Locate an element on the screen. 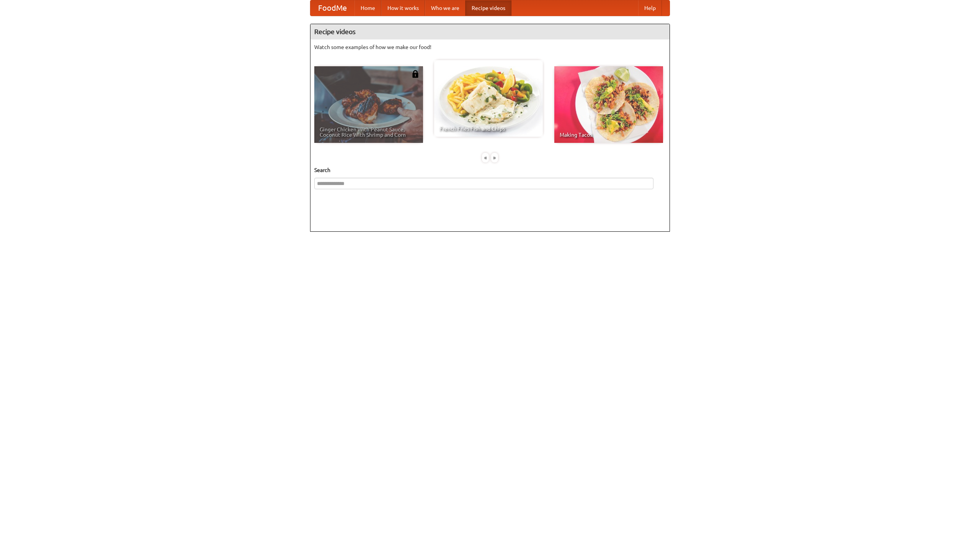 This screenshot has width=980, height=542. a: FoodMe is located at coordinates (332, 8).